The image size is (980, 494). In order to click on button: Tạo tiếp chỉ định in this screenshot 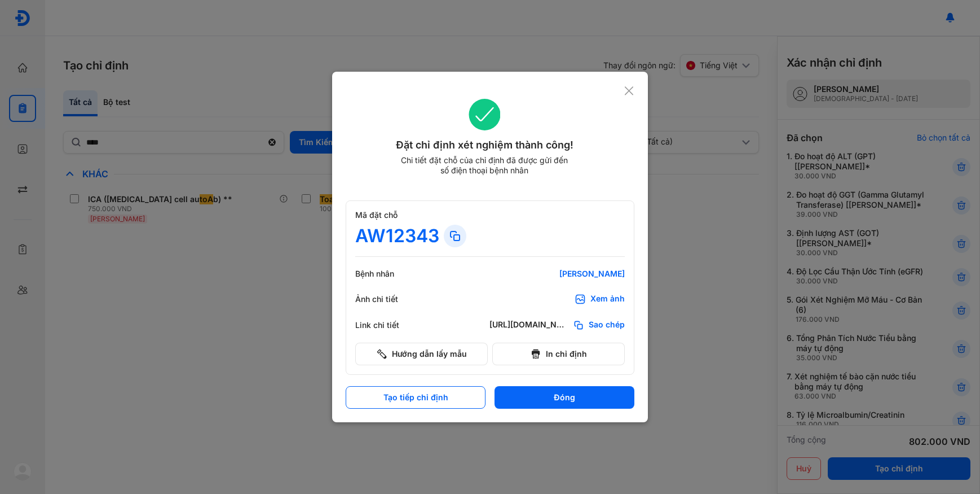, I will do `click(416, 397)`.